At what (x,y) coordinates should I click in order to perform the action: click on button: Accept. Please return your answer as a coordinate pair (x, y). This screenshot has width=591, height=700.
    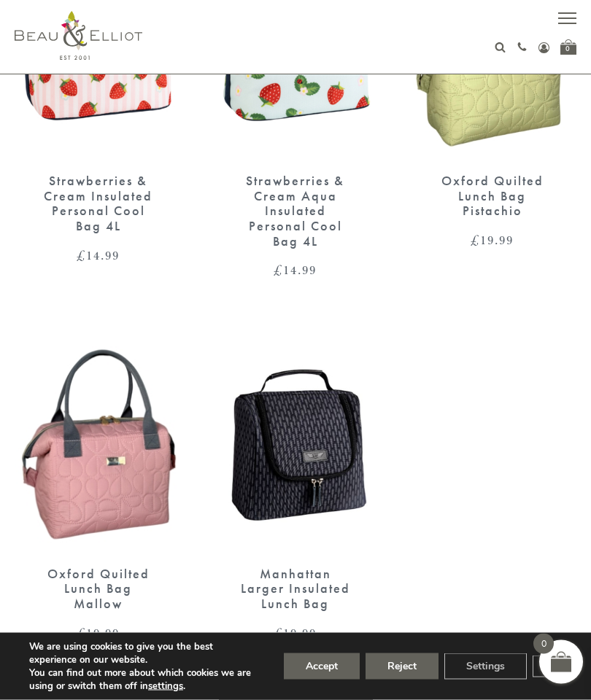
    Looking at the image, I should click on (322, 667).